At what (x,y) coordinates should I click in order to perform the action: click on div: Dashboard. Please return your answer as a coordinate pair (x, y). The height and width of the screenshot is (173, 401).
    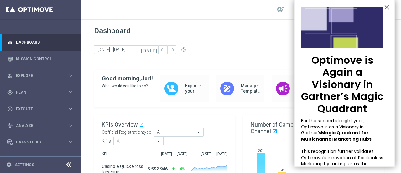
    Looking at the image, I should click on (40, 42).